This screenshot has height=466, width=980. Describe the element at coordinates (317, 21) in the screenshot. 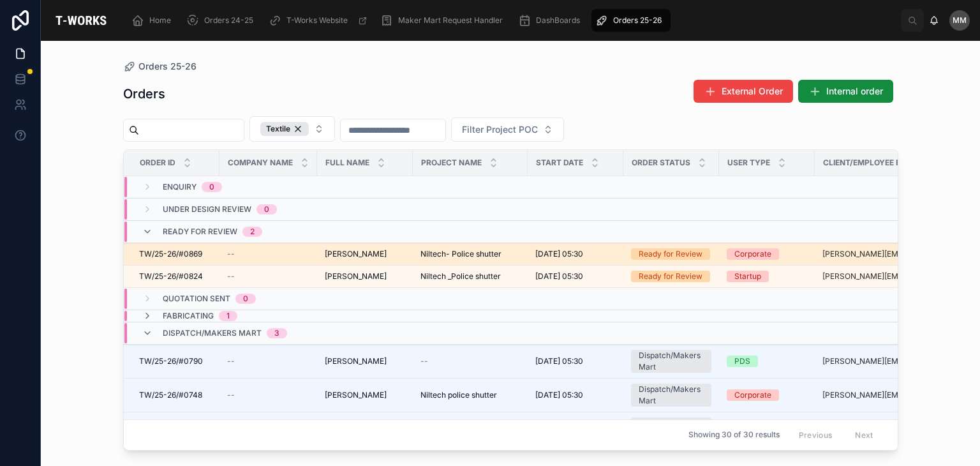

I see `span: T-Works Website` at that location.